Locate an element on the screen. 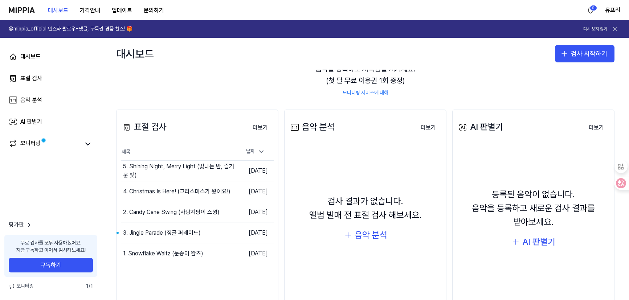 This screenshot has width=629, height=300. button: 알림5 is located at coordinates (591, 10).